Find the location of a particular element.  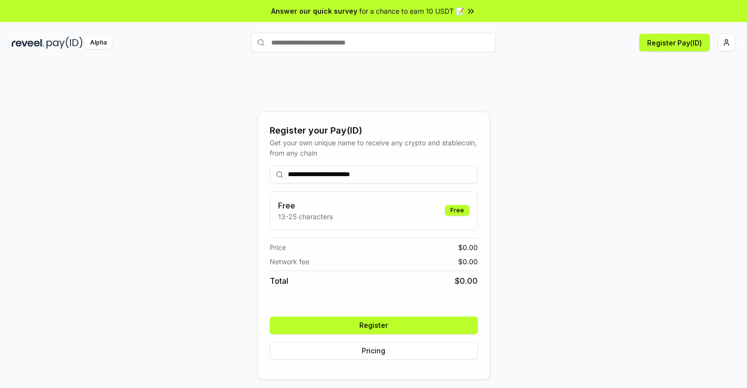

div: Register your Pay(ID) is located at coordinates (374, 131).